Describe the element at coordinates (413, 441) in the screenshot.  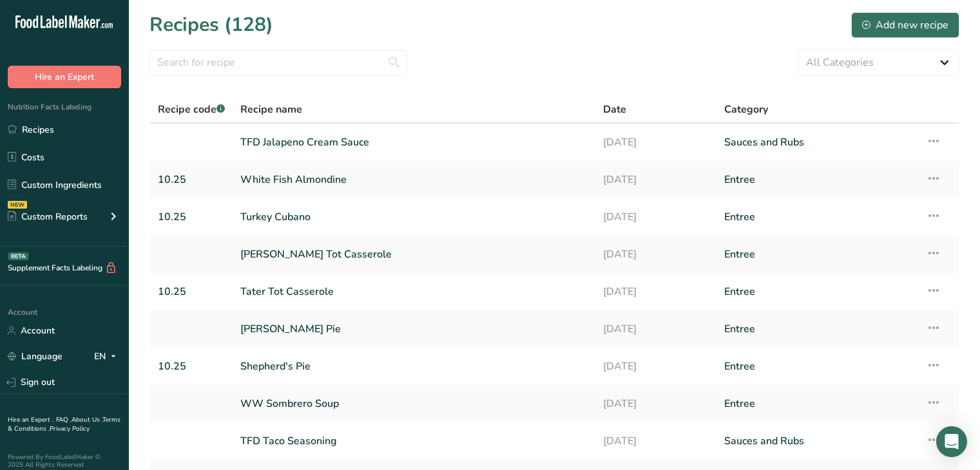
I see `a: TFD Taco Seasoning` at that location.